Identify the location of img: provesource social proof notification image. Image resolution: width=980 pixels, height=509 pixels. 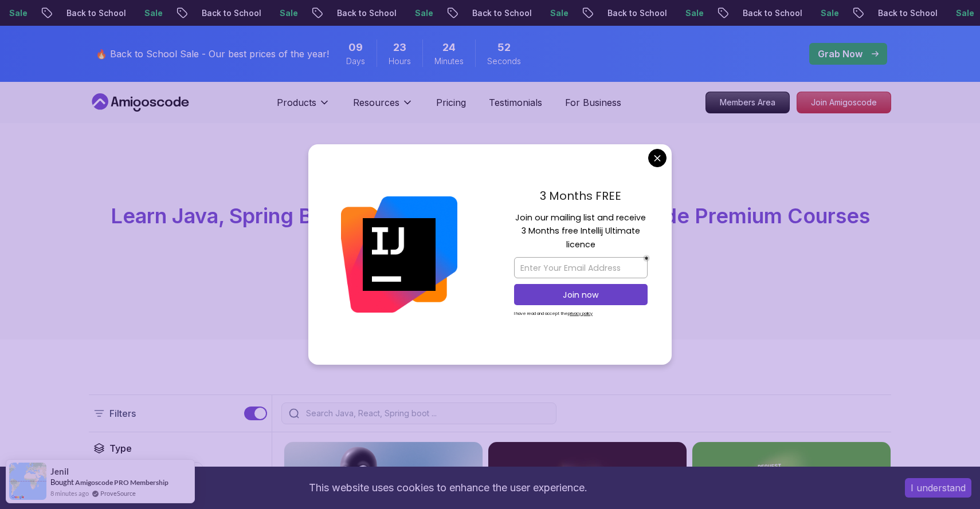
(28, 481).